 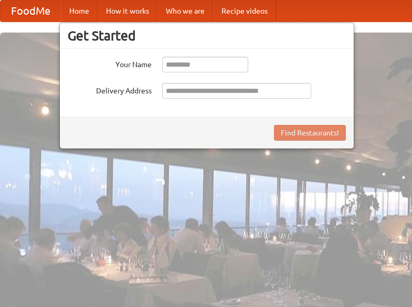 I want to click on a: Home, so click(x=79, y=11).